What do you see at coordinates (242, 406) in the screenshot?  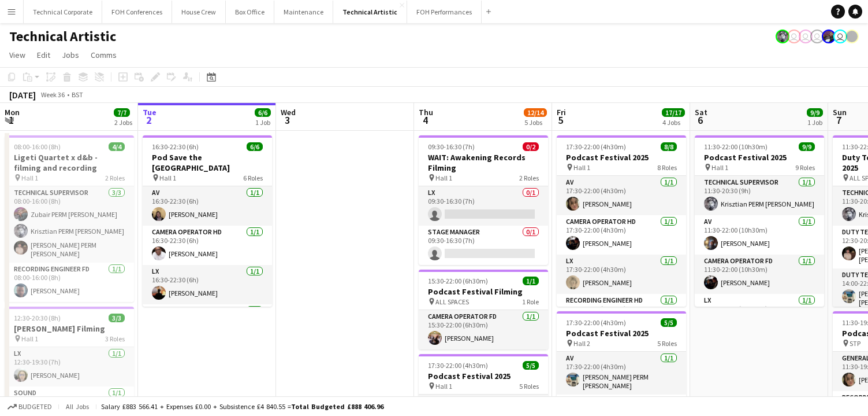 I see `div: Salary £883 566.41 + Expenses £0.00 + Subsistence £4 840.55 =` at bounding box center [242, 406].